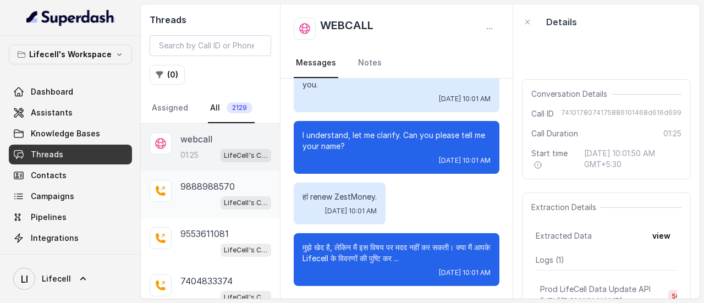 This screenshot has width=704, height=303. What do you see at coordinates (396, 253) in the screenshot?
I see `p: मुझे खेद है, लेकिन मैं इस विषय पर मदद नहीं कर सकती। क्या मैं आपके Lifecell के विवरणों की पुष्टि क...` at bounding box center [396, 253].